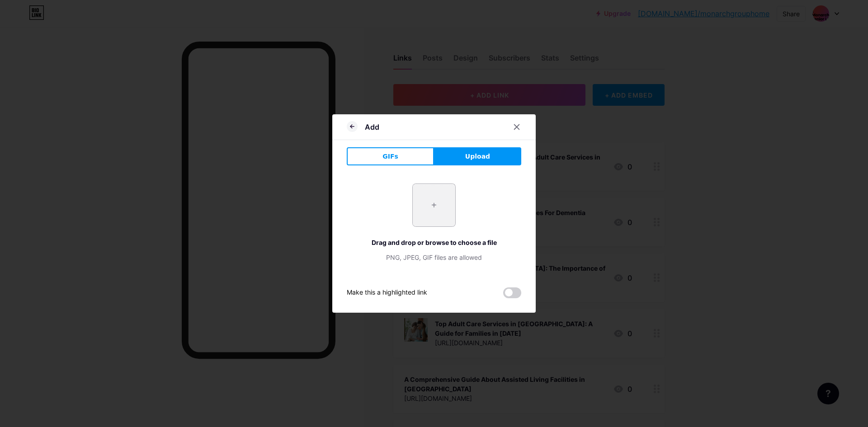  Describe the element at coordinates (434, 242) in the screenshot. I see `div: Drag and drop or browse to choose a file` at that location.